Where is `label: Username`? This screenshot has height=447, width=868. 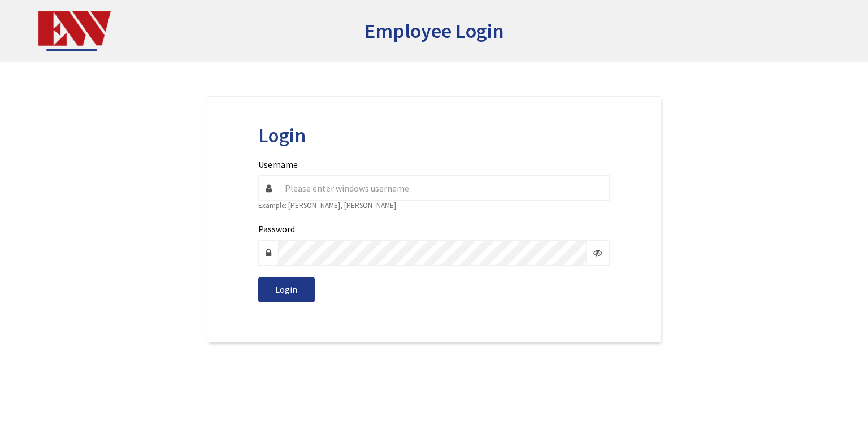
label: Username is located at coordinates (278, 164).